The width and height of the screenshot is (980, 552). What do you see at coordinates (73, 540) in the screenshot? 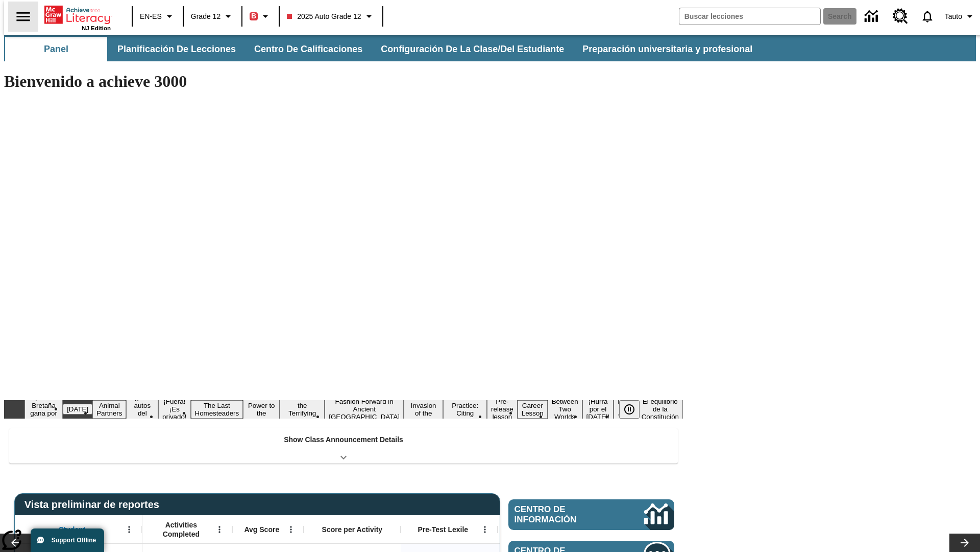
I see `span: Support Offline` at bounding box center [73, 540].